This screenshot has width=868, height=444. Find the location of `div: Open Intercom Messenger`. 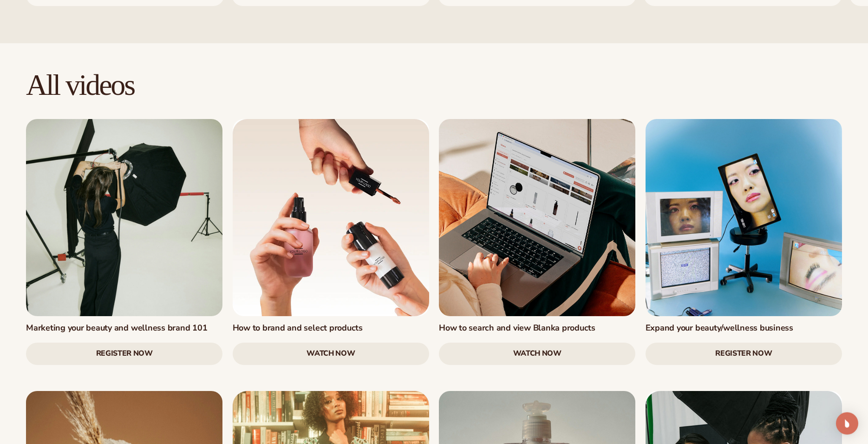

div: Open Intercom Messenger is located at coordinates (847, 423).